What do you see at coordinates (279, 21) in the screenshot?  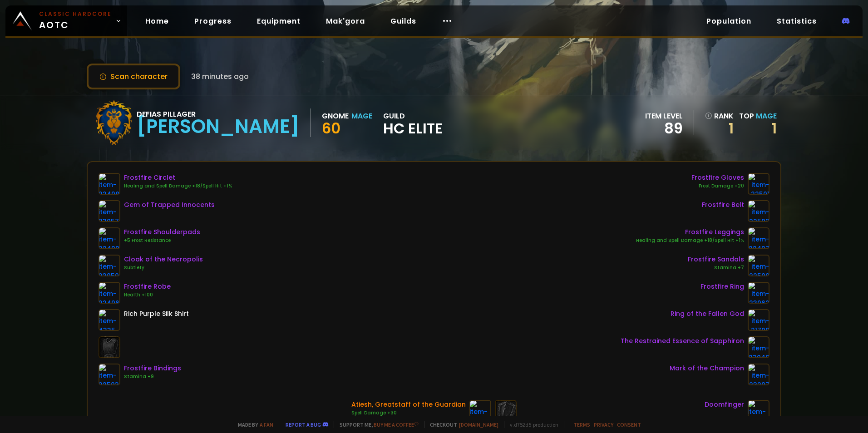 I see `a: Equipment` at bounding box center [279, 21].